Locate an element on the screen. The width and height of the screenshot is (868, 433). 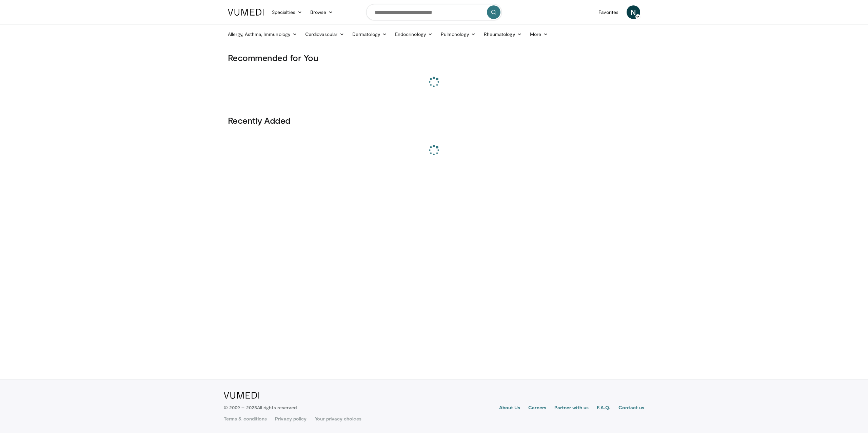
span: All rights reserved is located at coordinates (276, 407).